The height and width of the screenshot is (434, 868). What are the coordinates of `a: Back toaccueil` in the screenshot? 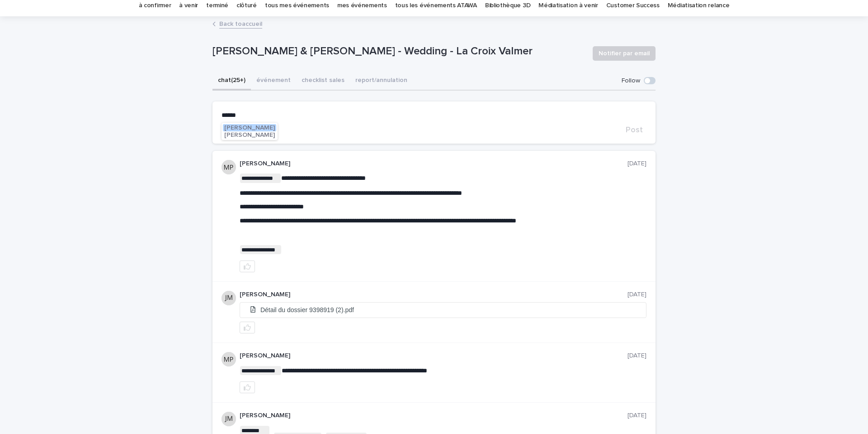 It's located at (241, 23).